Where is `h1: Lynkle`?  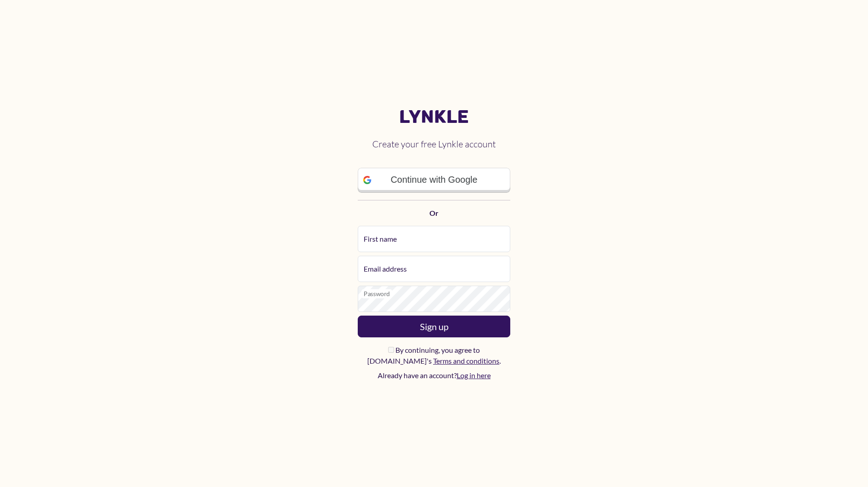 h1: Lynkle is located at coordinates (434, 117).